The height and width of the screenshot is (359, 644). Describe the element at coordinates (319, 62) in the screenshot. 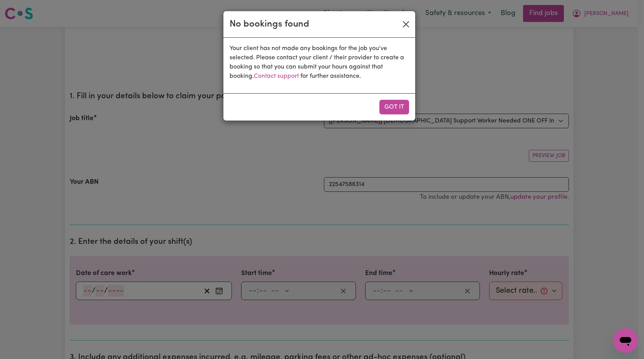

I see `p: Your client has not made any bookings for the job you've selected. Please contact your client / t...` at that location.